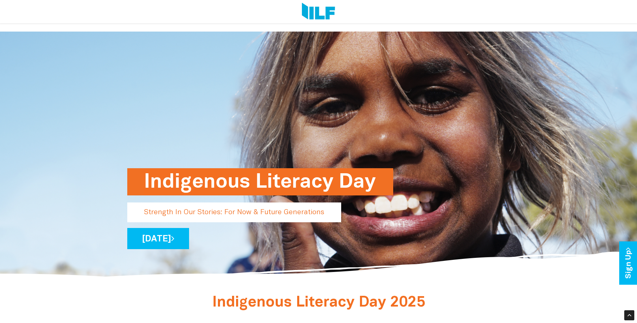 This screenshot has height=323, width=637. What do you see at coordinates (260, 182) in the screenshot?
I see `h1: Indigenous Literacy Day` at bounding box center [260, 182].